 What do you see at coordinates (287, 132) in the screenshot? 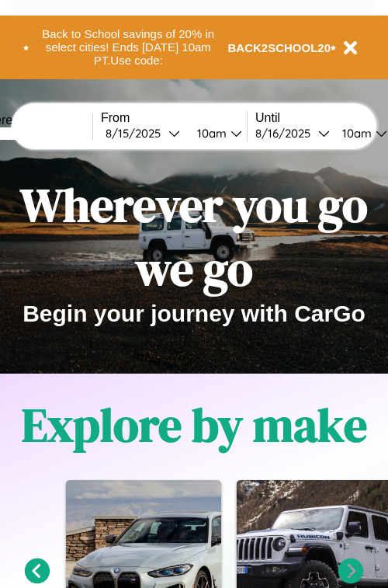
I see `div: 8 / 16 / 2025` at bounding box center [287, 132].